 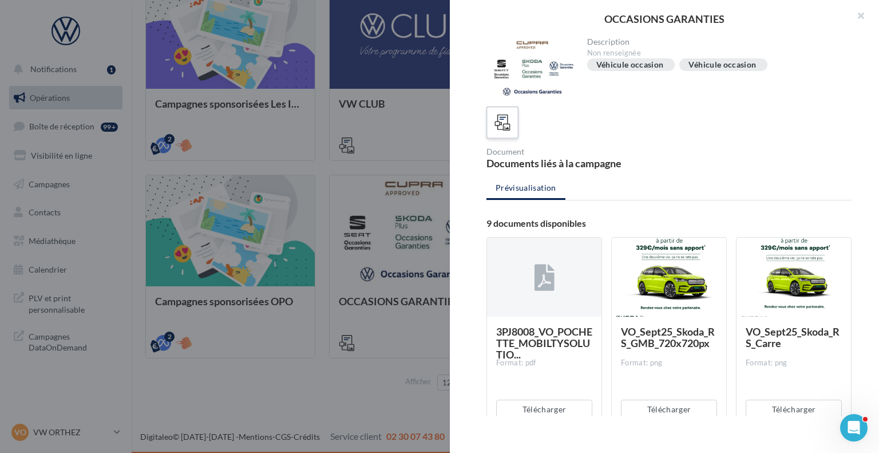 What do you see at coordinates (664, 19) in the screenshot?
I see `div: OCCASIONS GARANTIES` at bounding box center [664, 19].